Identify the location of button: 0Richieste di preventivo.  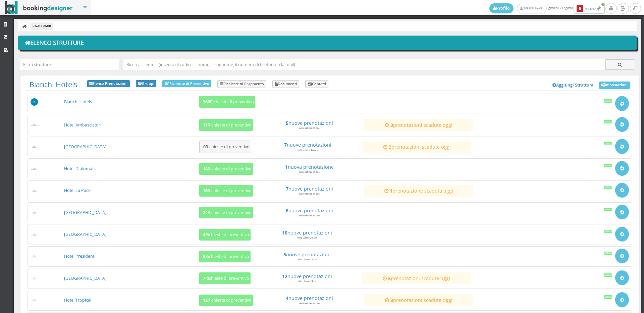
(225, 147).